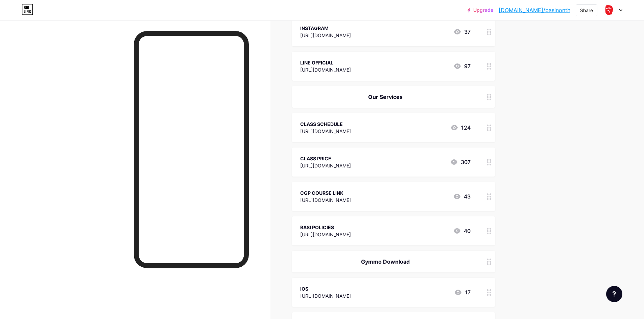 This screenshot has width=644, height=319. Describe the element at coordinates (462, 292) in the screenshot. I see `div: 17` at that location.